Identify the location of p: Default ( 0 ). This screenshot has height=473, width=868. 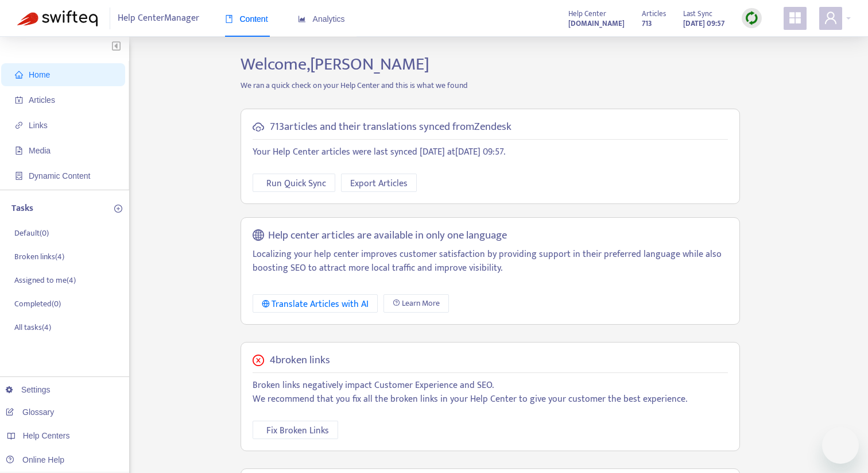
(32, 233).